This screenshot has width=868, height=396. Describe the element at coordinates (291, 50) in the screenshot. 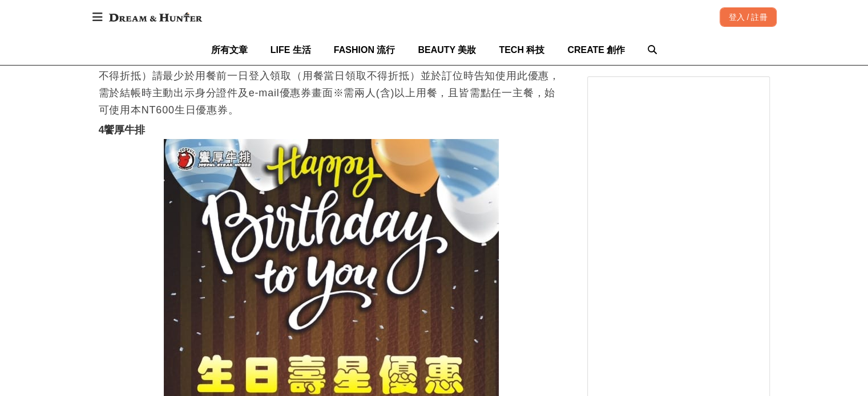

I see `span: LIFE 生活` at that location.